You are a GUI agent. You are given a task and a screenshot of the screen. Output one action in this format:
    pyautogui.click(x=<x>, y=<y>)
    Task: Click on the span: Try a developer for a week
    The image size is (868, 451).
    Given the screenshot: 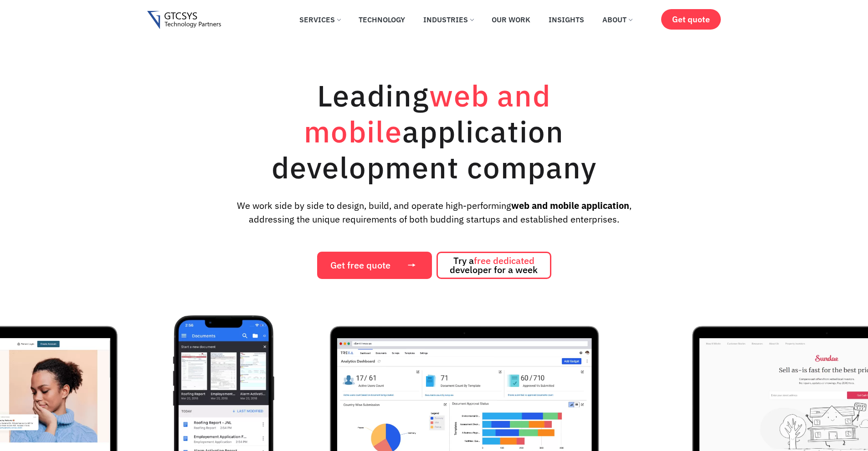 What is the action you would take?
    pyautogui.click(x=494, y=265)
    